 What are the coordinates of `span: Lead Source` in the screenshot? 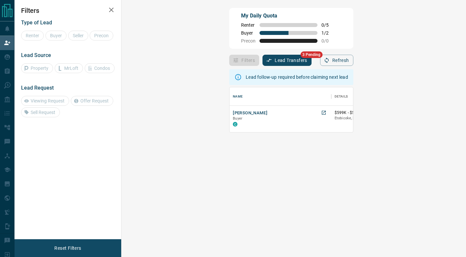 It's located at (36, 55).